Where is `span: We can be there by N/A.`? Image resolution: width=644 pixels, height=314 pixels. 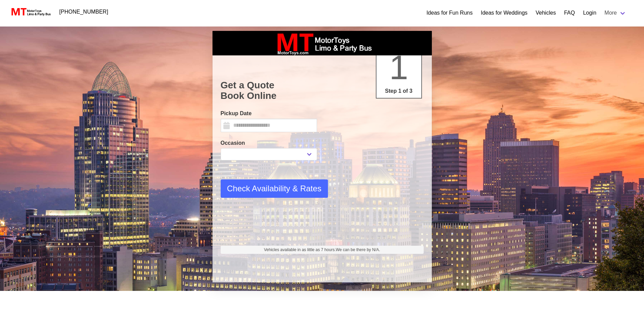
span: We can be there by N/A. is located at coordinates (358, 250).